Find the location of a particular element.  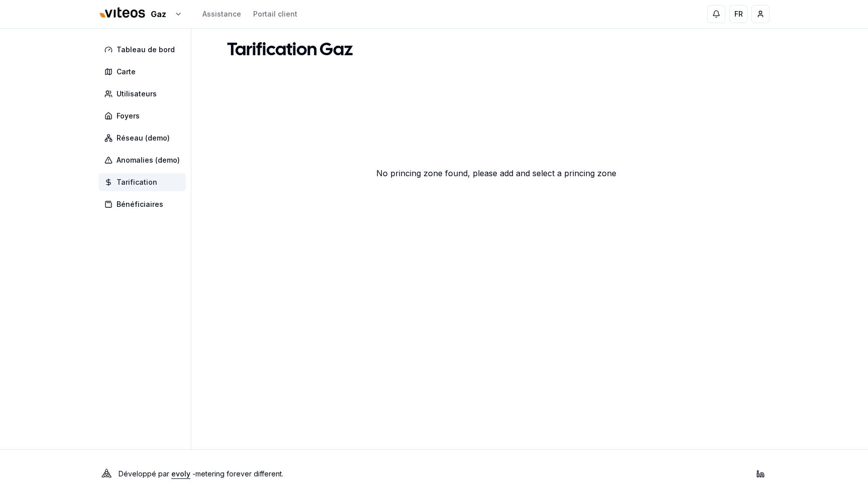

span: Utilisateurs is located at coordinates (137, 94).